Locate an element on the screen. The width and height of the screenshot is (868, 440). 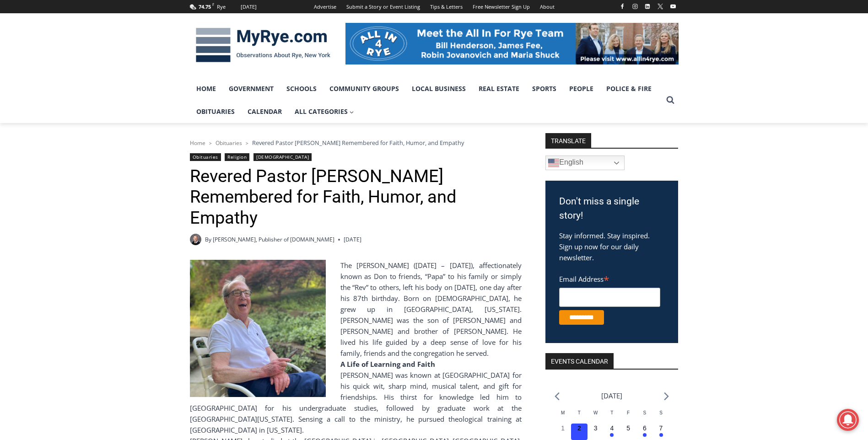
span: Obituaries is located at coordinates (229, 143).